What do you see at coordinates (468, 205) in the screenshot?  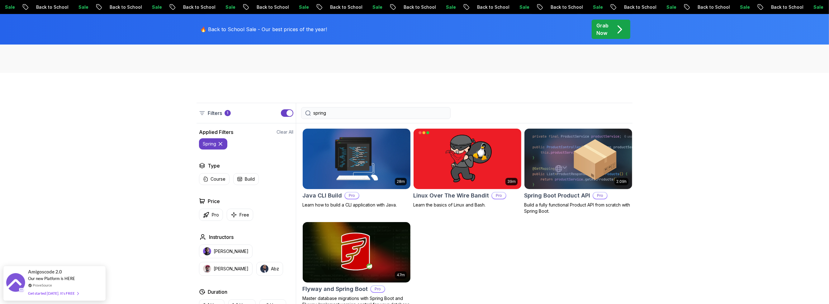 I see `p: Learn the basics of Linux and Bash.` at bounding box center [468, 205].